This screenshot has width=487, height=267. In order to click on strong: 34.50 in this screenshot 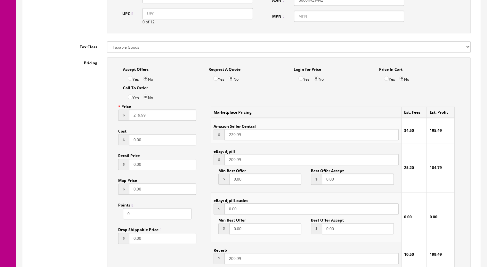, I will do `click(409, 130)`.